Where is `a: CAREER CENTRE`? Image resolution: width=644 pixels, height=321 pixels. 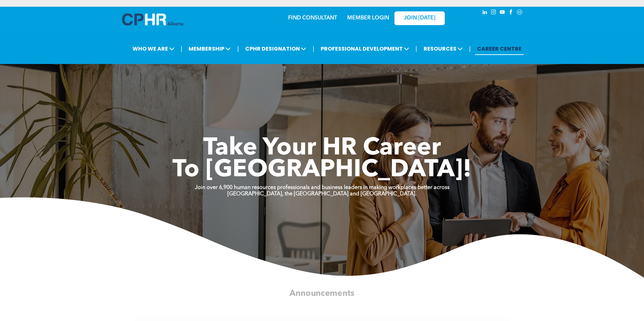 a: CAREER CENTRE is located at coordinates (499, 49).